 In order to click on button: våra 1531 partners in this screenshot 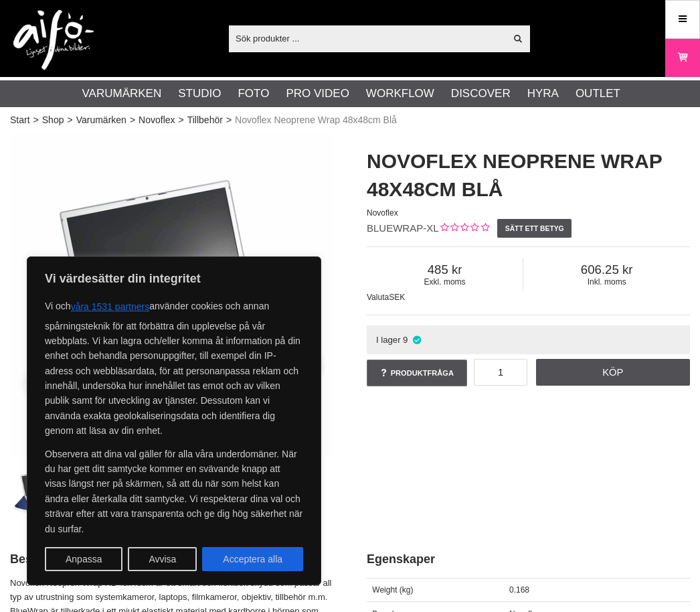, I will do `click(111, 306)`.